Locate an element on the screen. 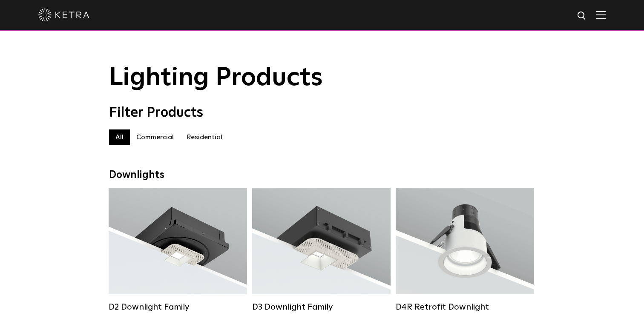 This screenshot has height=336, width=644. a: D3 Downlight Family Lumen Output:700 / 900 / 1100Colors:White / Black / Silver / Bronze / Paintab... is located at coordinates (321, 251).